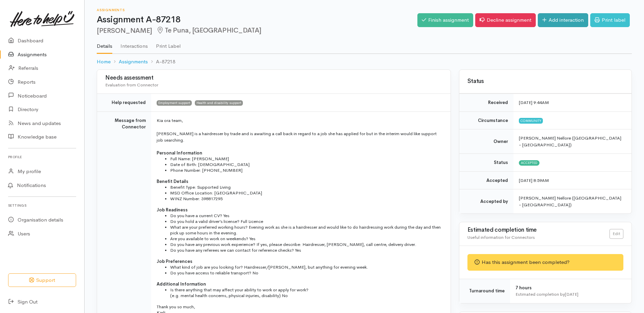  I want to click on h3: Estimated completion time, so click(539, 230).